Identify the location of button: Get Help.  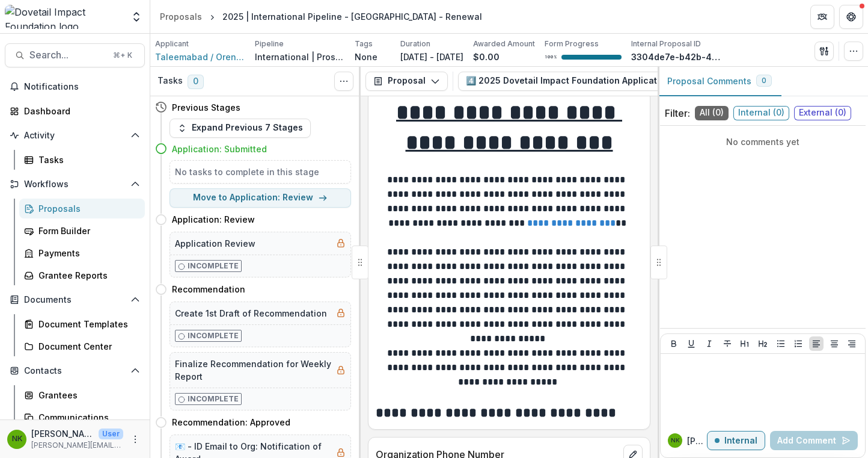
(851, 17).